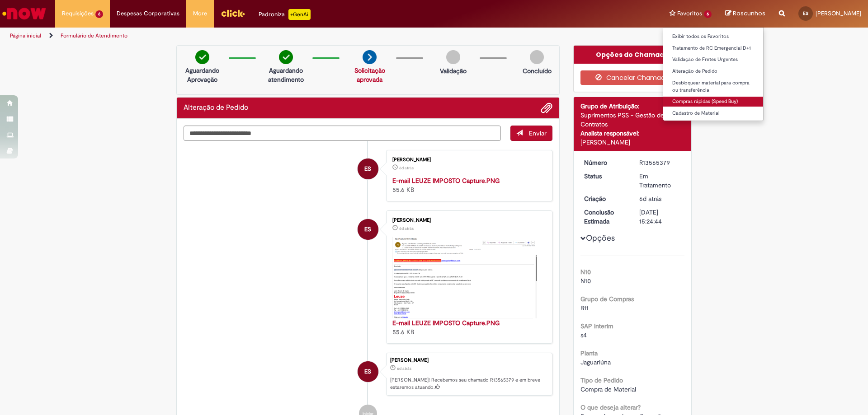 This screenshot has width=868, height=415. I want to click on button: Cancelar Chamado, so click(632, 78).